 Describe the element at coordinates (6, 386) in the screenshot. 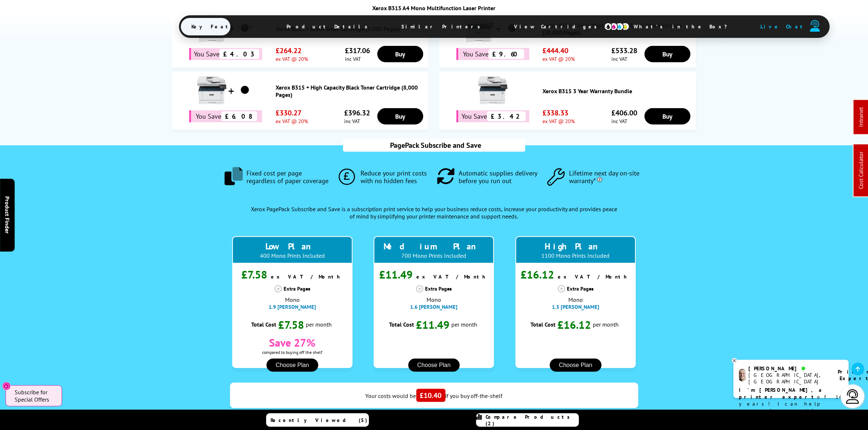

I see `button: Close` at that location.